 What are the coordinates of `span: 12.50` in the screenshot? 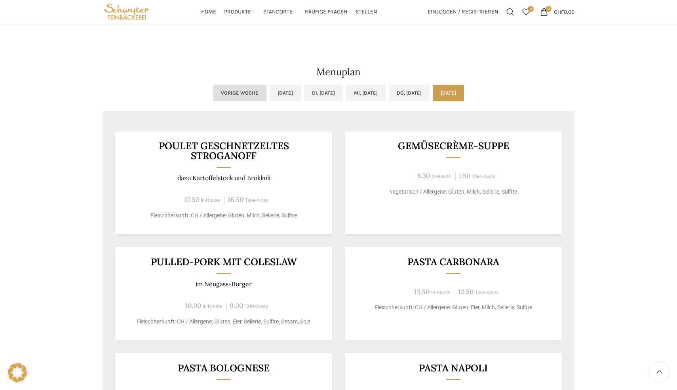 It's located at (466, 292).